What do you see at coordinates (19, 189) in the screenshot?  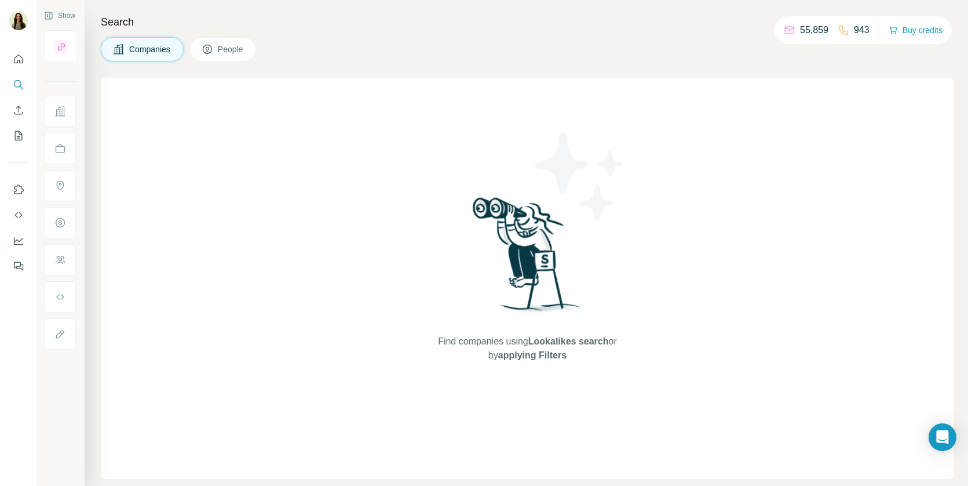 I see `button: Use Surfe on LinkedIn` at bounding box center [19, 189].